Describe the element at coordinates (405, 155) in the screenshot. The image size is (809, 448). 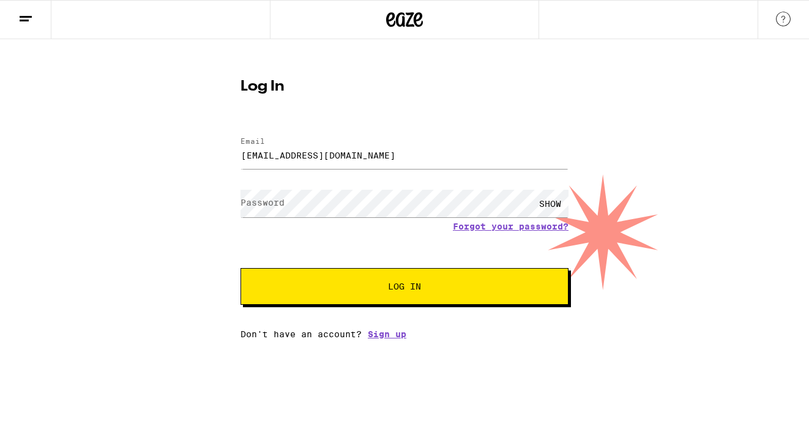
I see `input: Email` at that location.